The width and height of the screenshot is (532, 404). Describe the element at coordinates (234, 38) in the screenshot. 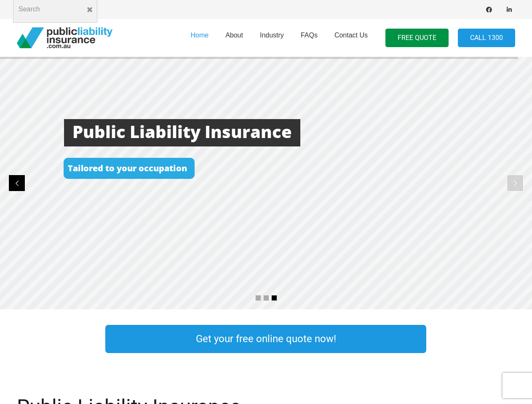

I see `a: About` at that location.